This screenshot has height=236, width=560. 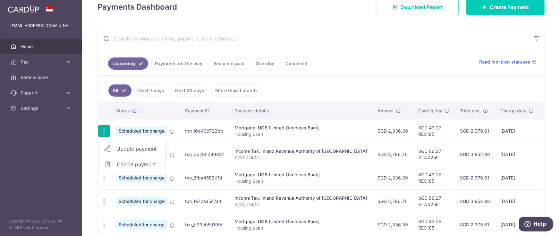 I want to click on a: Overdue, so click(x=265, y=64).